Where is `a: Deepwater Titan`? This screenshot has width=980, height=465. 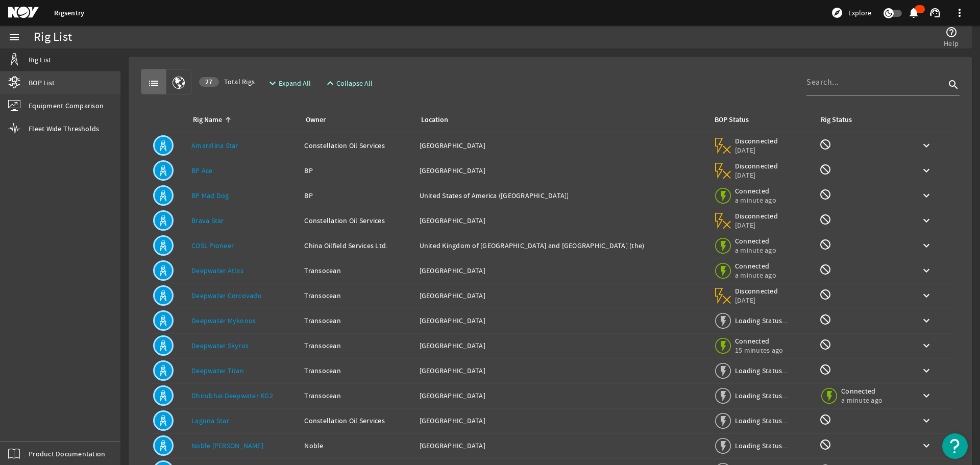 a: Deepwater Titan is located at coordinates (218, 371).